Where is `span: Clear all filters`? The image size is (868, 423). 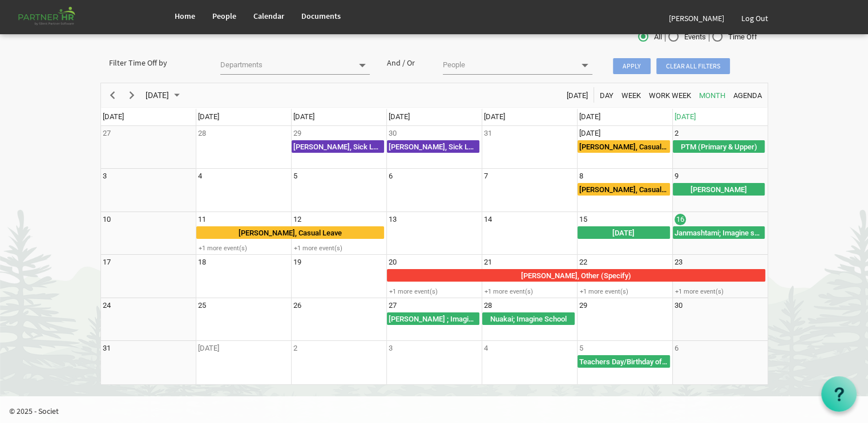 span: Clear all filters is located at coordinates (692, 66).